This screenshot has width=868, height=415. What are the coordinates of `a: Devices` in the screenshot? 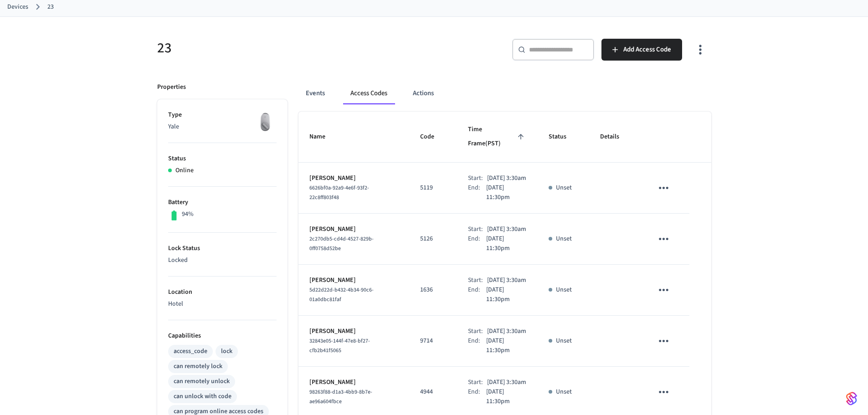 It's located at (18, 7).